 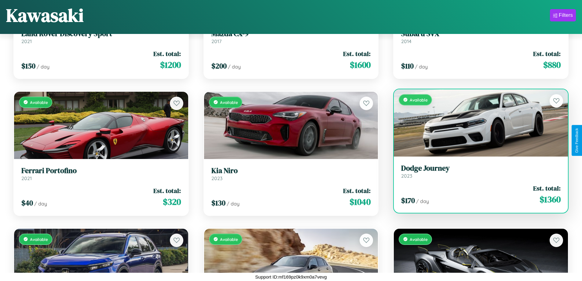 What do you see at coordinates (291, 37) in the screenshot?
I see `a: Mazda CX-92017` at bounding box center [291, 37].